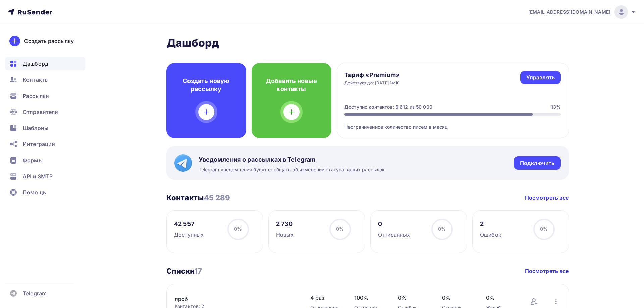 Image resolution: width=644 pixels, height=308 pixels. Describe the element at coordinates (490, 235) in the screenshot. I see `div: Ошибок` at that location.